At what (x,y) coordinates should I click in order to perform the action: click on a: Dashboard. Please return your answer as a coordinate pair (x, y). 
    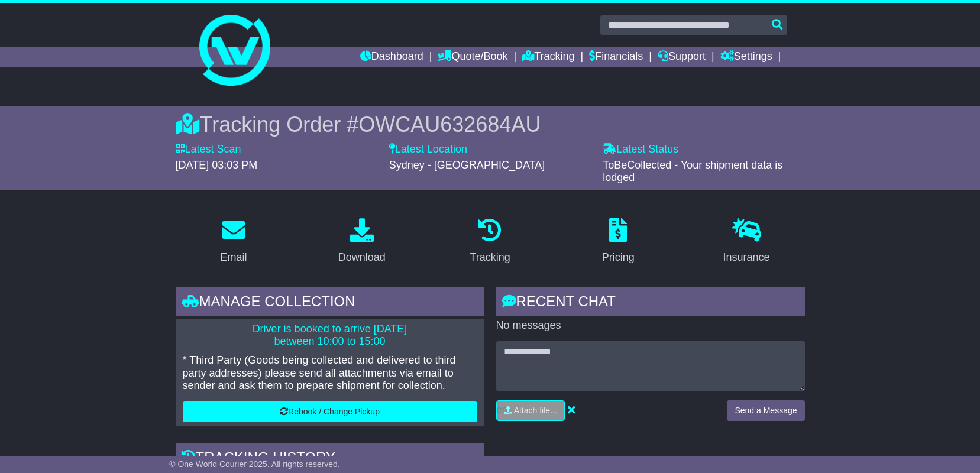
    Looking at the image, I should click on (391, 58).